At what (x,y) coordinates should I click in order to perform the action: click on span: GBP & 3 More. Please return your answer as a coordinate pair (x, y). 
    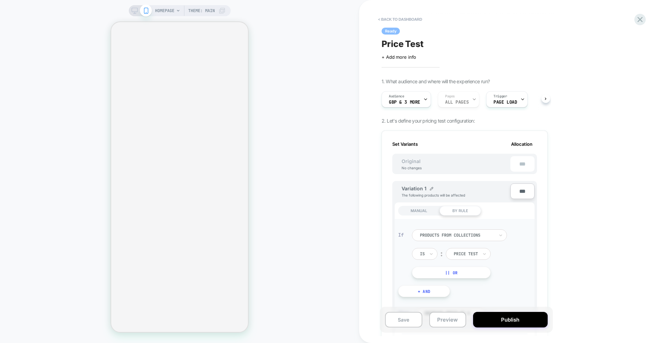
    Looking at the image, I should click on (404, 102).